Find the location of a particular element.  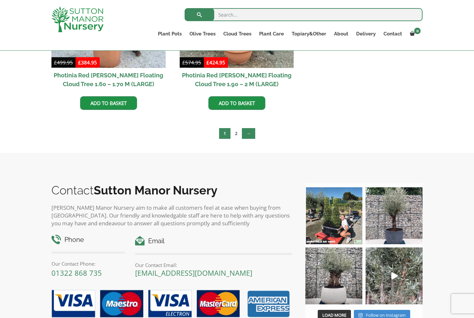

bdi: 574.95 is located at coordinates (192, 62).